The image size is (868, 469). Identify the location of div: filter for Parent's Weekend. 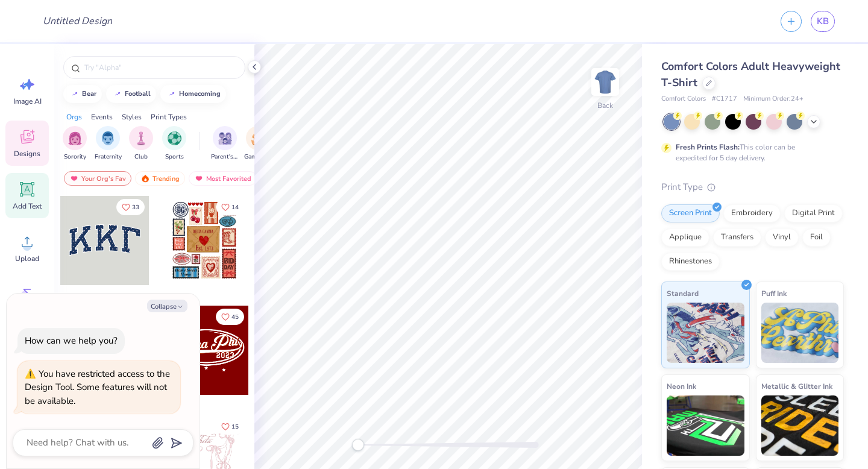
(225, 143).